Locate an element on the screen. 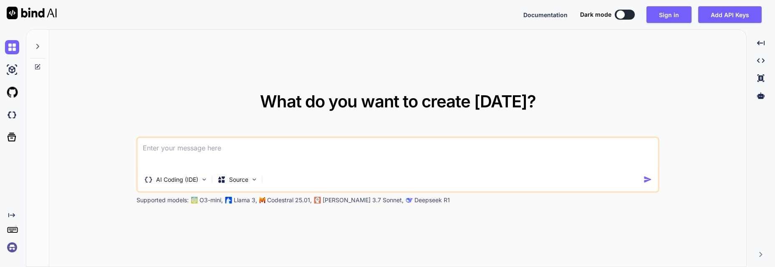 The height and width of the screenshot is (267, 775). p: Llama 3, is located at coordinates (245, 200).